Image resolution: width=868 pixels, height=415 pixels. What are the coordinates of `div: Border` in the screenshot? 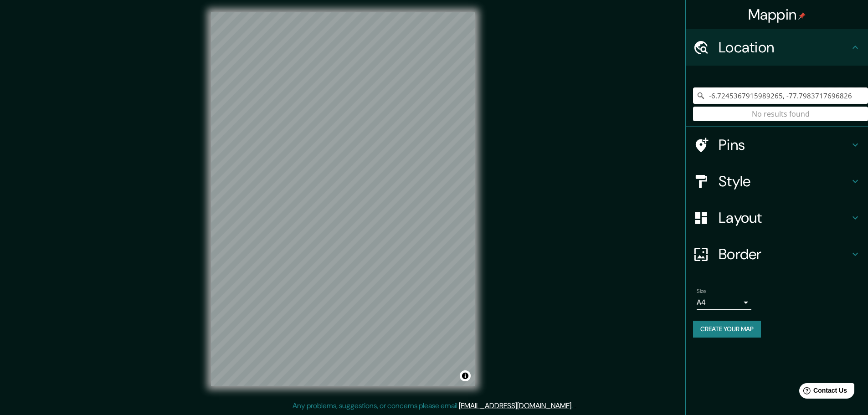 It's located at (777, 254).